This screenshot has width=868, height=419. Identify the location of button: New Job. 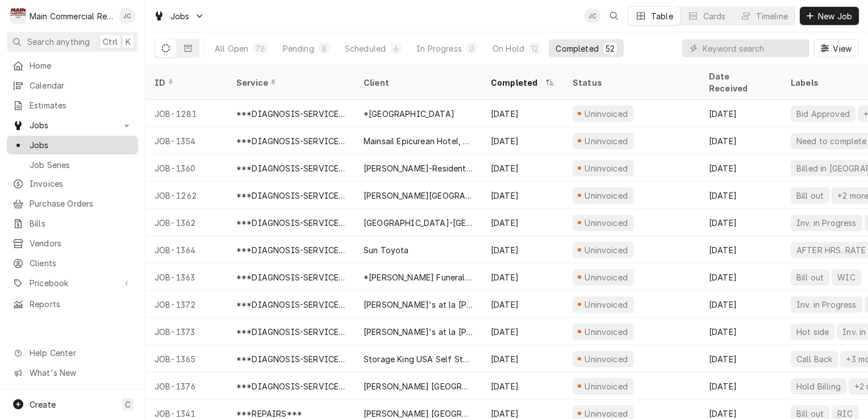
(829, 15).